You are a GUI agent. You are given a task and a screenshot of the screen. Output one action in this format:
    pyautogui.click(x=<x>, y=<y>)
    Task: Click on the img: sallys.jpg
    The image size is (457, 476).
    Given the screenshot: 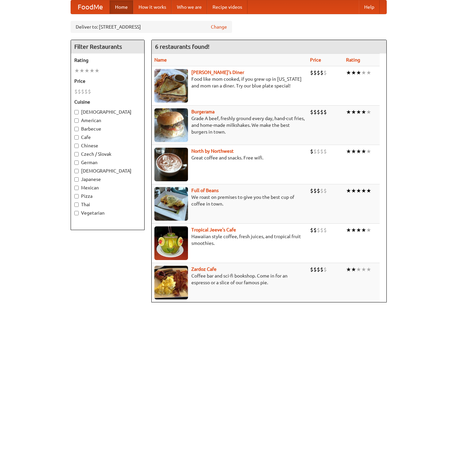 What is the action you would take?
    pyautogui.click(x=171, y=86)
    